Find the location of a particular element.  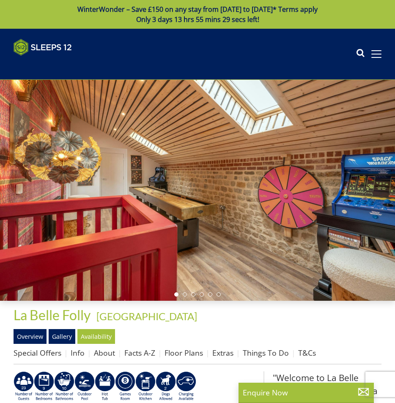

a: Gallery is located at coordinates (62, 336).